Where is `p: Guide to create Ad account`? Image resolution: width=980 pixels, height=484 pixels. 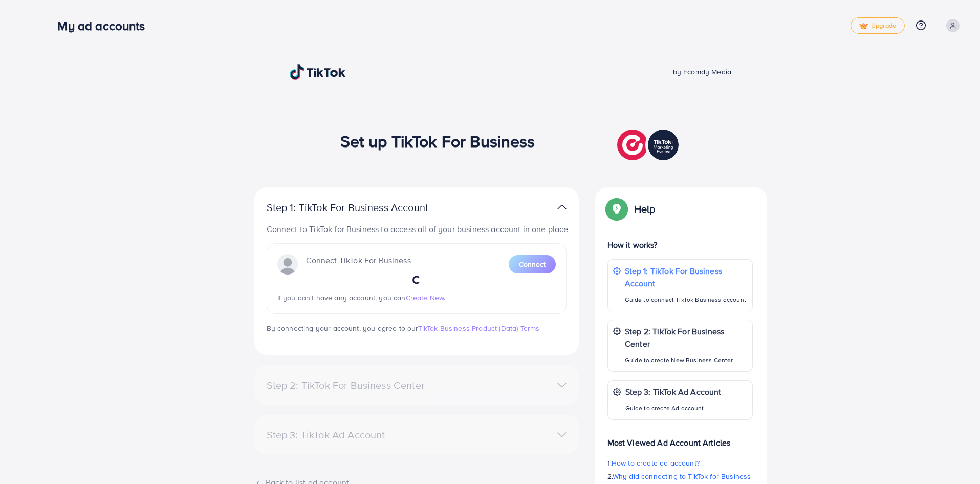
p: Guide to create Ad account is located at coordinates (673, 408).